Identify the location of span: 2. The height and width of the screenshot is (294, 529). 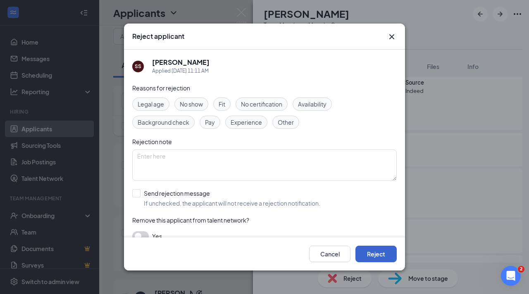
(521, 269).